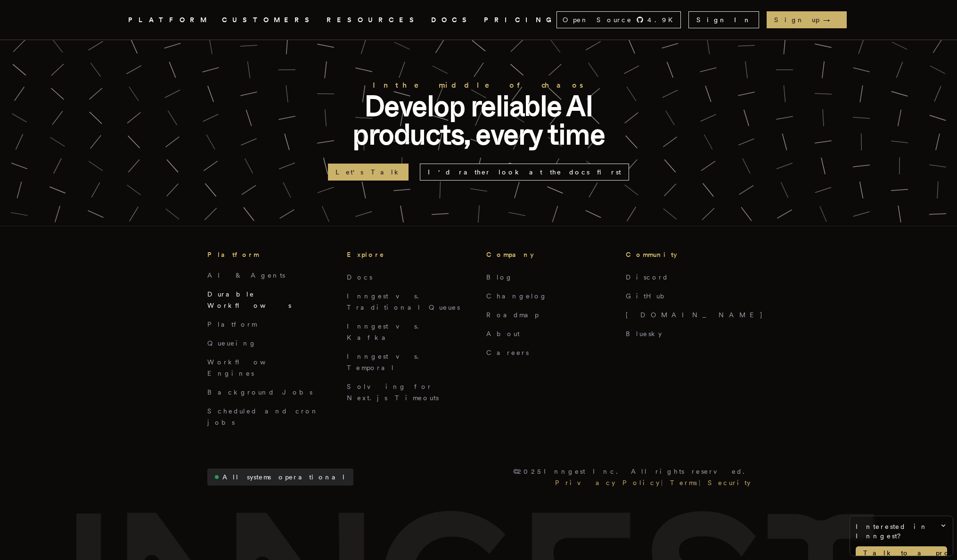 Image resolution: width=957 pixels, height=560 pixels. I want to click on a: Discord, so click(647, 277).